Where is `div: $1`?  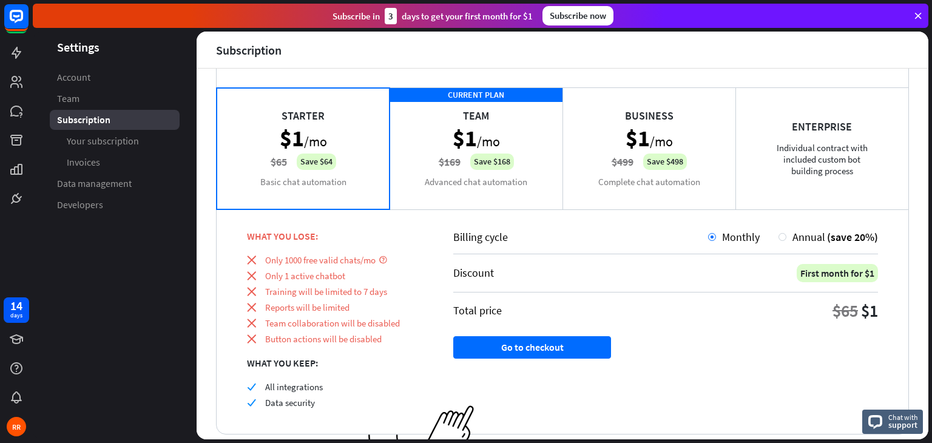
div: $1 is located at coordinates (870, 311).